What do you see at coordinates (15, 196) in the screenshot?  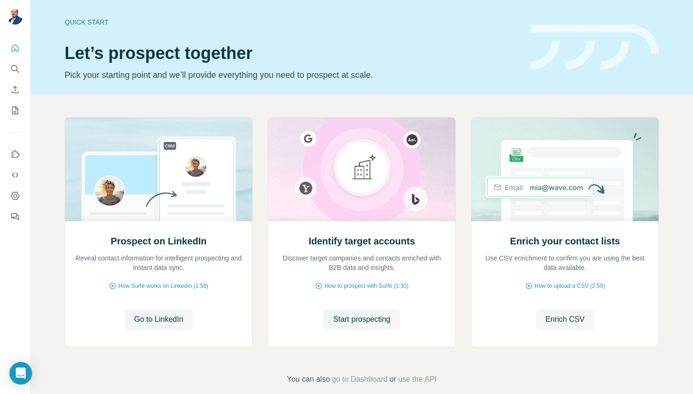 I see `button: Dashboard` at bounding box center [15, 196].